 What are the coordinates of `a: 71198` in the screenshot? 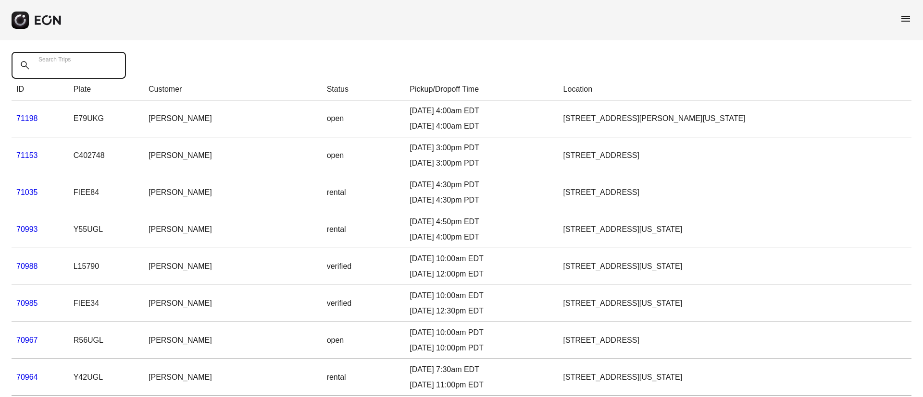 It's located at (27, 118).